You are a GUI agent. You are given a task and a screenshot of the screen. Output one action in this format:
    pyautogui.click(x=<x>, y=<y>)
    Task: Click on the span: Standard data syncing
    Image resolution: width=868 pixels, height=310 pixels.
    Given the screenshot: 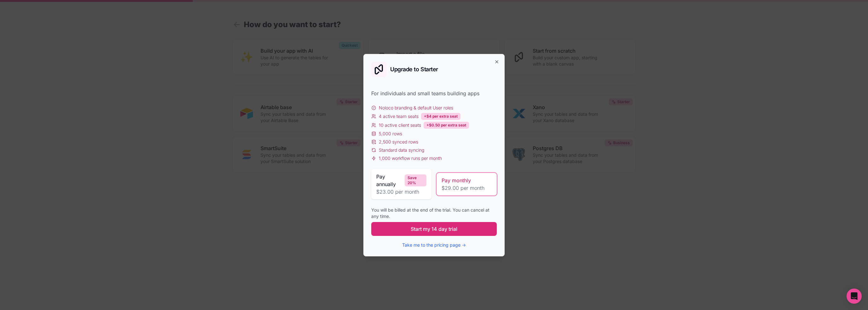 What is the action you would take?
    pyautogui.click(x=401, y=151)
    